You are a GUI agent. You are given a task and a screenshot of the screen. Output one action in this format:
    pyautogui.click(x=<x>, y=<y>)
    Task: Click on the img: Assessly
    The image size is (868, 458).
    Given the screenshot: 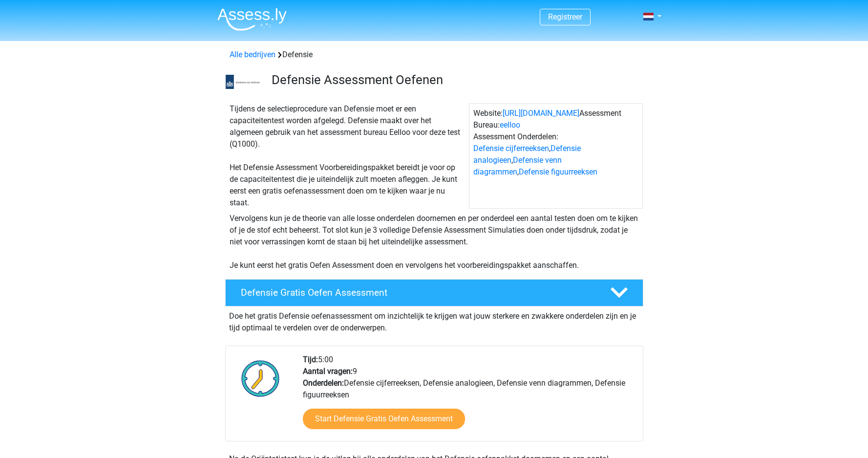 What is the action you would take?
    pyautogui.click(x=252, y=19)
    